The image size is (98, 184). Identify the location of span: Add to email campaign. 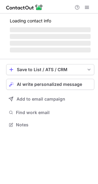
(41, 99).